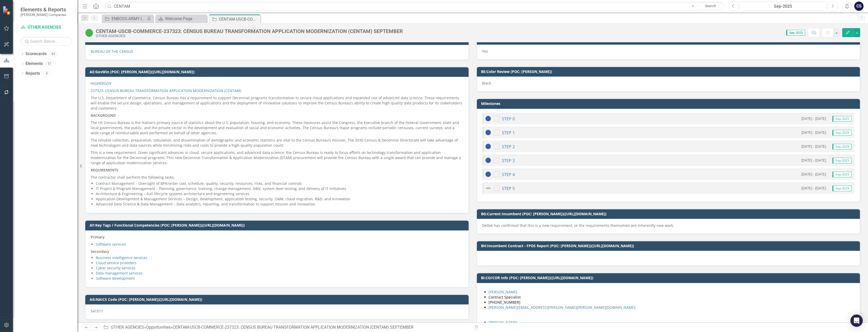 This screenshot has width=868, height=332. Describe the element at coordinates (509, 160) in the screenshot. I see `a: STEP 3` at that location.